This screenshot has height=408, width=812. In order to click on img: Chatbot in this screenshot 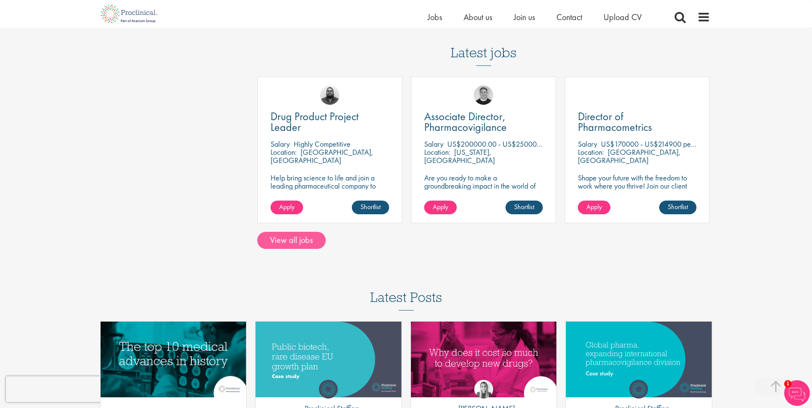, I will do `click(797, 393)`.